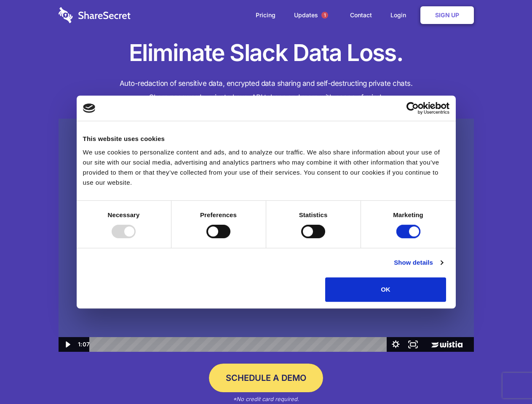 The image size is (532, 404). What do you see at coordinates (412, 109) in the screenshot?
I see `a: Usercentrics Cookiebot - opens in a new window` at bounding box center [412, 109].